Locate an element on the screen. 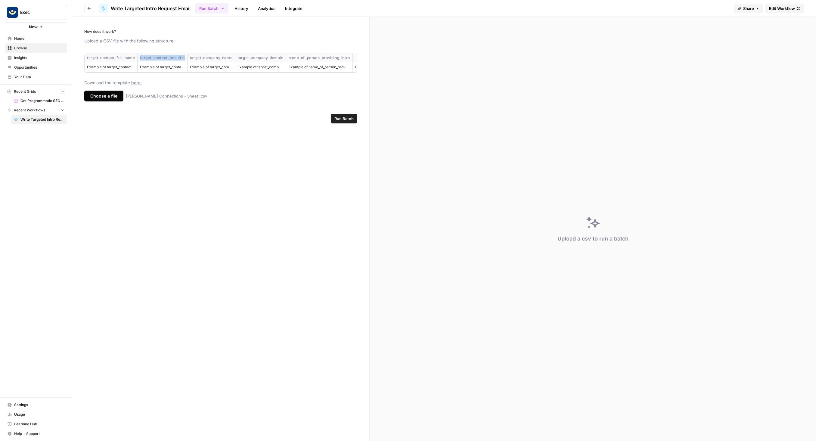 The width and height of the screenshot is (816, 441). div: target_contact_full_name is located at coordinates (111, 58).